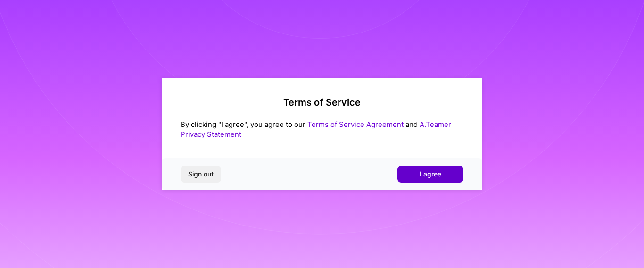 The width and height of the screenshot is (644, 268). Describe the element at coordinates (322, 129) in the screenshot. I see `div: By clicking "I agree", you agree to our and` at that location.